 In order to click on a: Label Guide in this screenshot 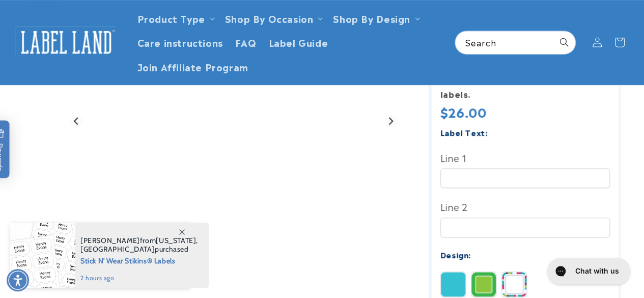, I will do `click(298, 42)`.